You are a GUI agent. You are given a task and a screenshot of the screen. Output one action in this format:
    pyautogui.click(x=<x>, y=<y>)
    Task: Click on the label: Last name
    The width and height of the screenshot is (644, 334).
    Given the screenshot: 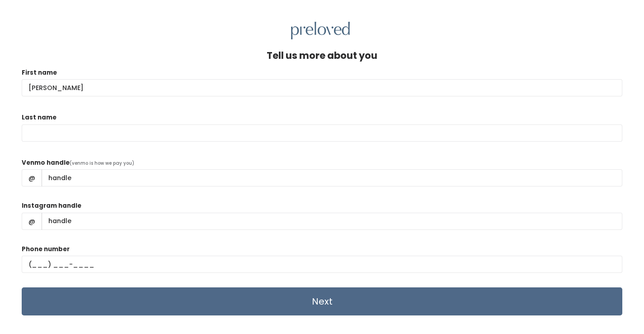 What is the action you would take?
    pyautogui.click(x=39, y=118)
    